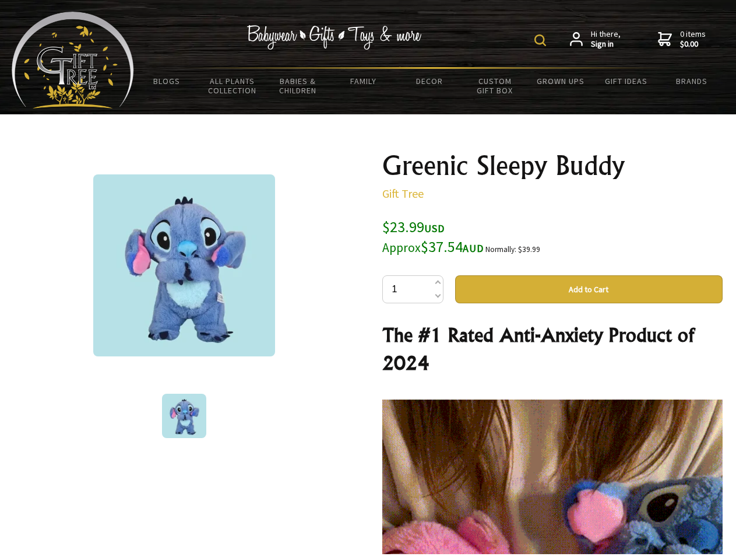 The height and width of the screenshot is (560, 736). What do you see at coordinates (595, 39) in the screenshot?
I see `a: Hi there,Sign in` at bounding box center [595, 39].